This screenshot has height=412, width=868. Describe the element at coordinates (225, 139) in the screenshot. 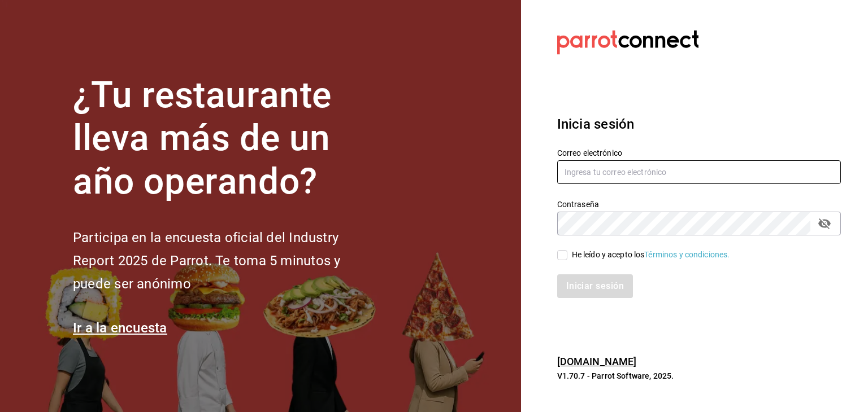

I see `h1: ¿Tu restaurante lleva más de un año operando?` at that location.